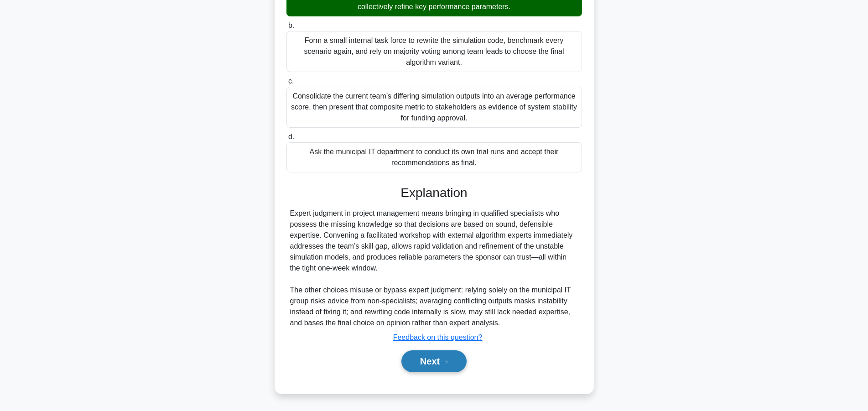  What do you see at coordinates (438, 337) in the screenshot?
I see `u: Feedback on this question?` at bounding box center [438, 337].